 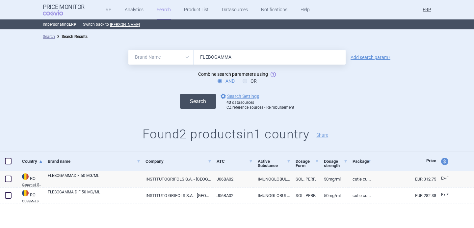 What do you see at coordinates (371, 57) in the screenshot?
I see `a: Add search param?` at bounding box center [371, 57].